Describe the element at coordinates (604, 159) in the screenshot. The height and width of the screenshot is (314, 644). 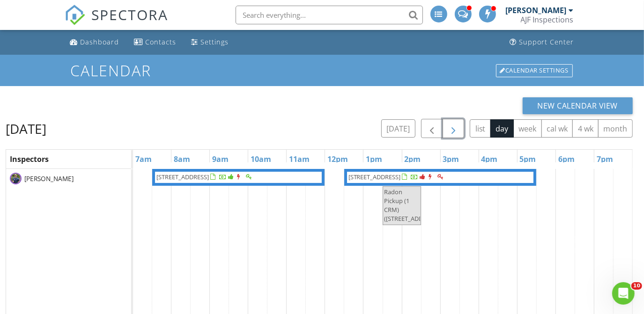
I see `a: 7pm` at that location.